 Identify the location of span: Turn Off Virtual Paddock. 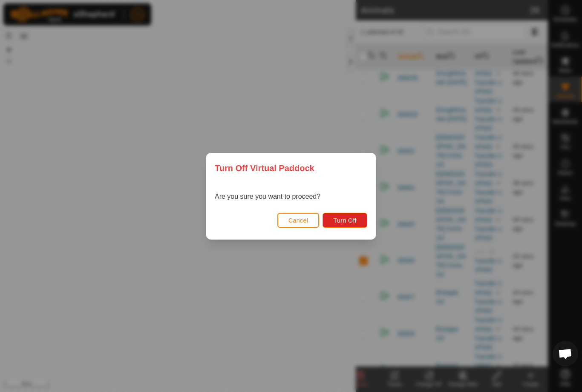
(265, 168).